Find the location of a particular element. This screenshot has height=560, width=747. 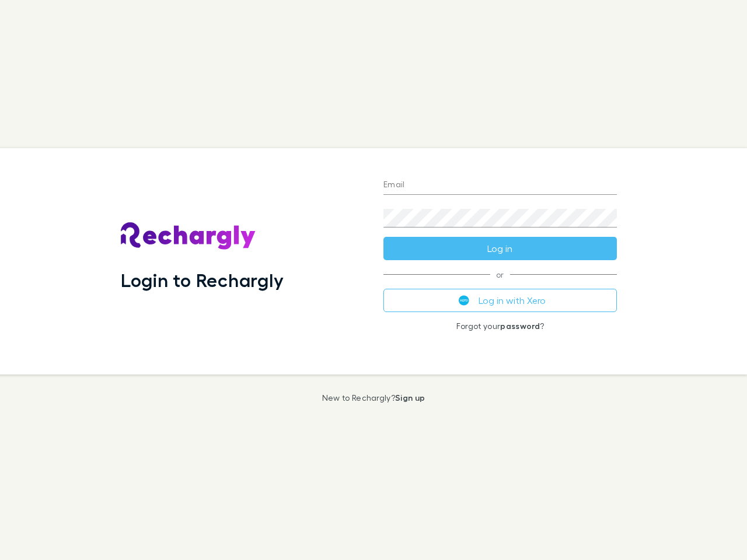

button: Log in with Xero is located at coordinates (500, 301).